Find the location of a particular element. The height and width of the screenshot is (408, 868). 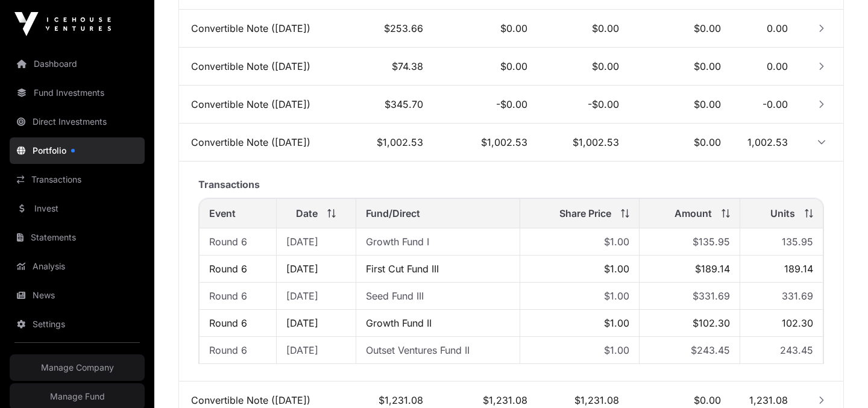

td: $74.38 is located at coordinates (385, 66).